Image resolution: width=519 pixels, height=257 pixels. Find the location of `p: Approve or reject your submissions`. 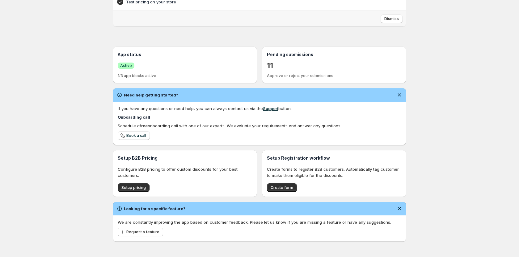

p: Approve or reject your submissions is located at coordinates (334, 76).